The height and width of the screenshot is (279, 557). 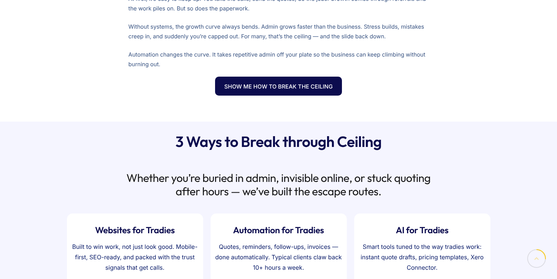 I want to click on p: Quotes, reminders, follow-ups, invoices — done automatically. Typical clients claw back 10+ hours..., so click(x=279, y=257).